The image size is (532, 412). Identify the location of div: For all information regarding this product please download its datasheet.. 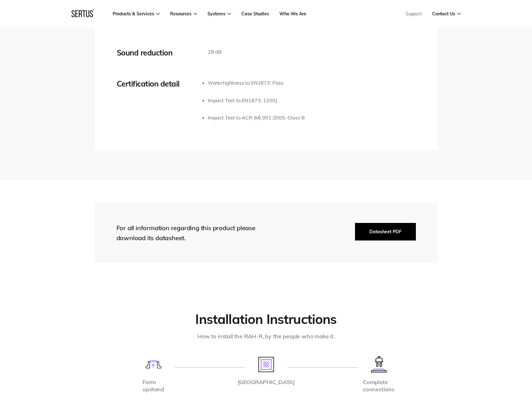
(192, 233).